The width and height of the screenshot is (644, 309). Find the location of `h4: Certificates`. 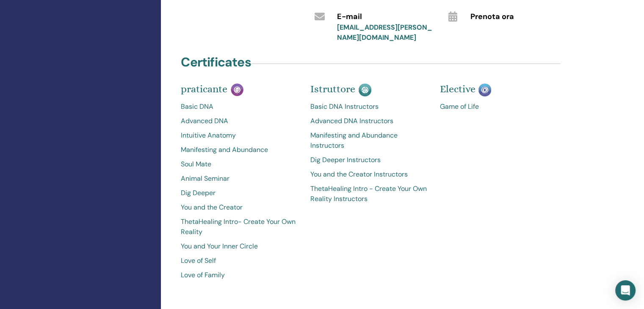

h4: Certificates is located at coordinates (215, 62).